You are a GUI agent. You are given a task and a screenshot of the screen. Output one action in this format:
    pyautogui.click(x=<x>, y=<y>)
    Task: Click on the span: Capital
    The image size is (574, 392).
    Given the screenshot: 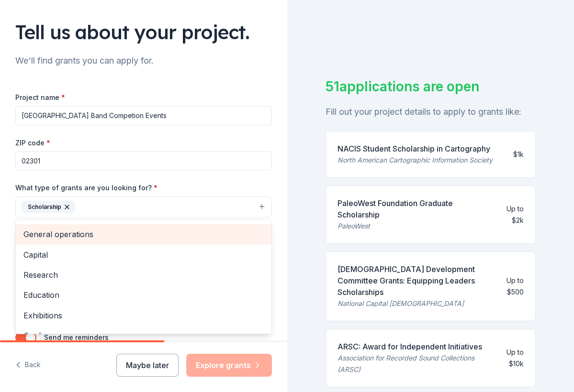 What is the action you would take?
    pyautogui.click(x=144, y=255)
    